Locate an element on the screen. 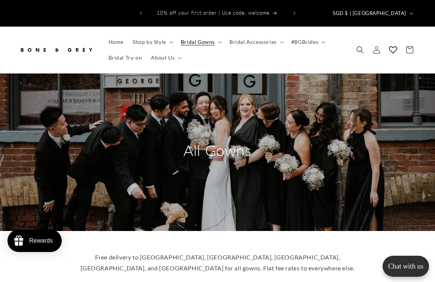 The width and height of the screenshot is (435, 282). span: About Us is located at coordinates (163, 58).